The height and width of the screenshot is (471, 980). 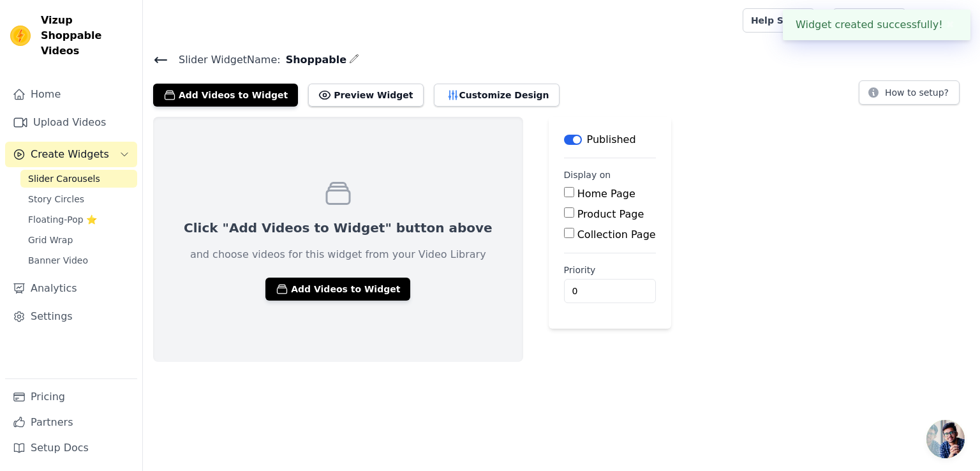 I want to click on button: Preview Widget, so click(x=365, y=95).